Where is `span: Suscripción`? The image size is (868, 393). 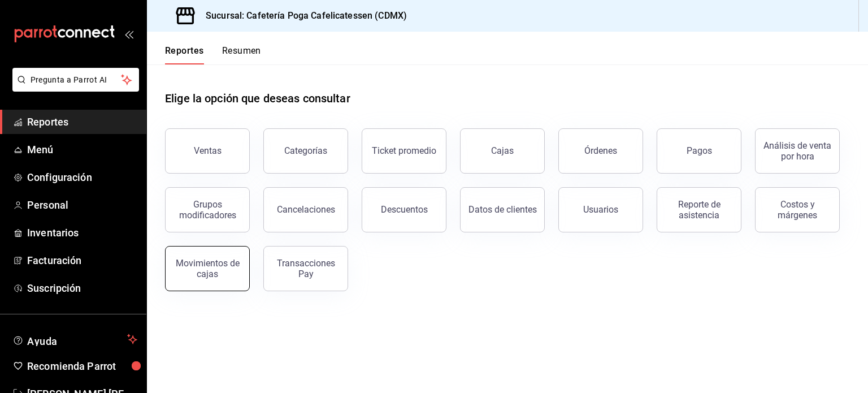 span: Suscripción is located at coordinates (82, 288).